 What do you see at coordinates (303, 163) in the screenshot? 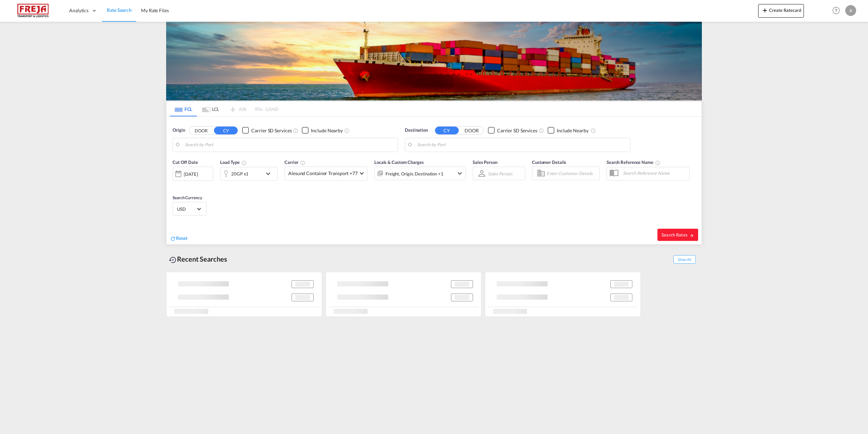
I see `md-icon: The selected Trucker/Carrierwill be displayed in the rate results If the rates are from another f...` at bounding box center [303, 163].